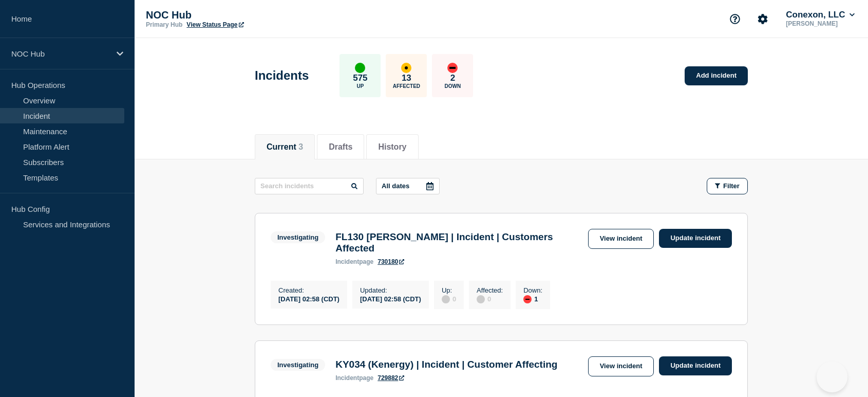 Image resolution: width=868 pixels, height=397 pixels. I want to click on a: View Status Page, so click(215, 25).